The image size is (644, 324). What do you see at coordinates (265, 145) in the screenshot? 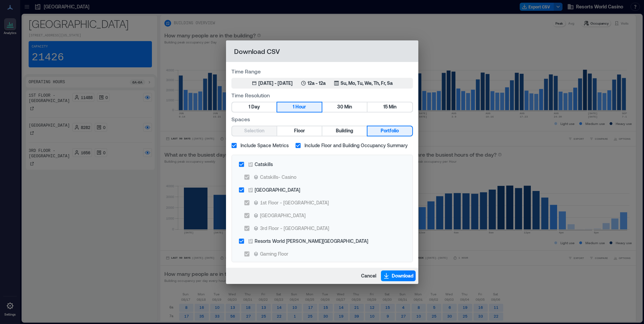
I see `span: Include Space Metrics` at bounding box center [265, 145].